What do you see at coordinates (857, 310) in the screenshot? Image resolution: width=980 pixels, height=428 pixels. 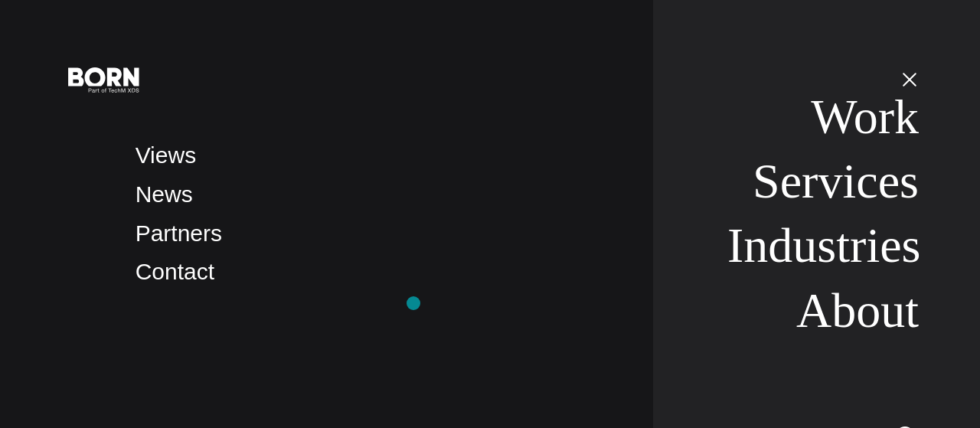 I see `a: About` at bounding box center [857, 310].